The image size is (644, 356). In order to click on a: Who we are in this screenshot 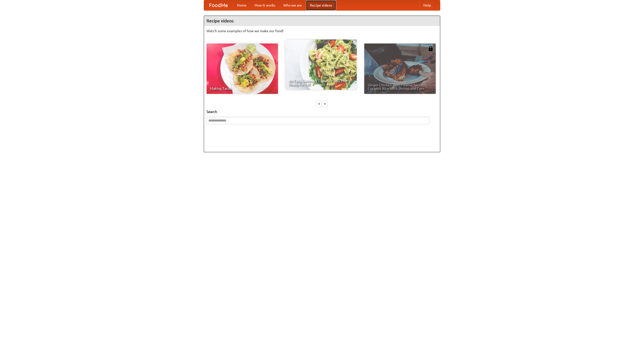, I will do `click(293, 5)`.